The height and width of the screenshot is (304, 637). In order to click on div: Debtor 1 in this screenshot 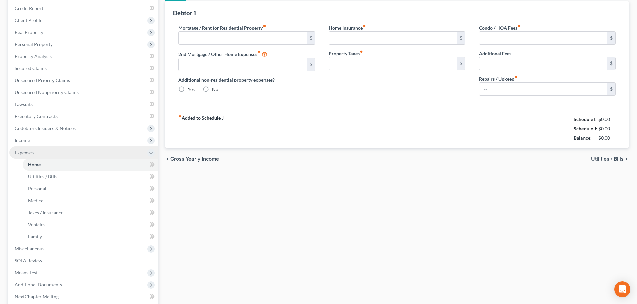, I will do `click(184, 13)`.